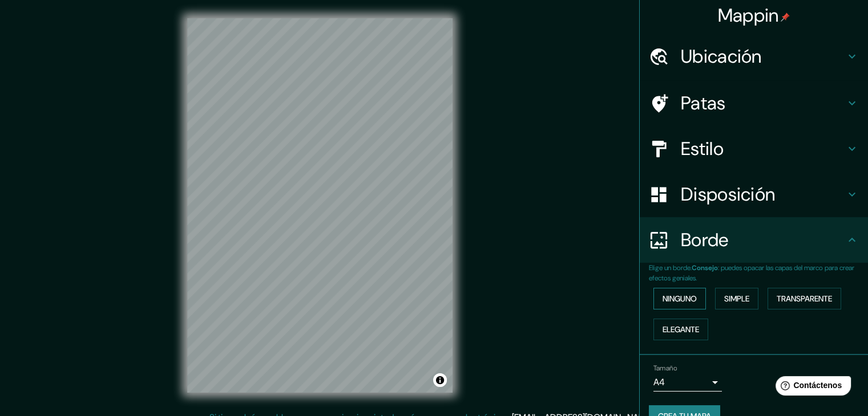  Describe the element at coordinates (679, 298) in the screenshot. I see `font: Ninguno` at that location.